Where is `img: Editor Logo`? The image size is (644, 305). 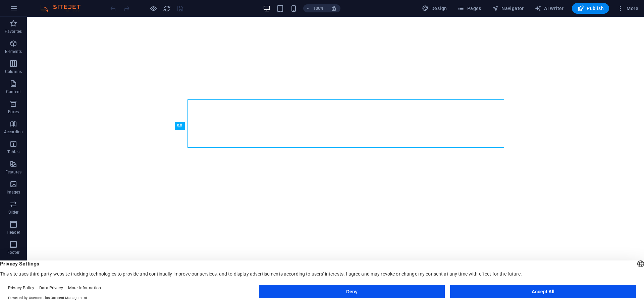 img: Editor Logo is located at coordinates (64, 8).